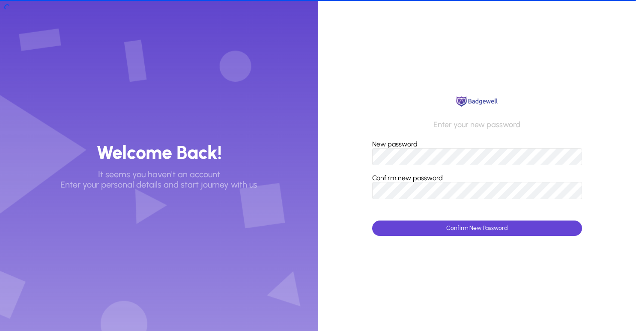  I want to click on label: Confirm new password, so click(407, 178).